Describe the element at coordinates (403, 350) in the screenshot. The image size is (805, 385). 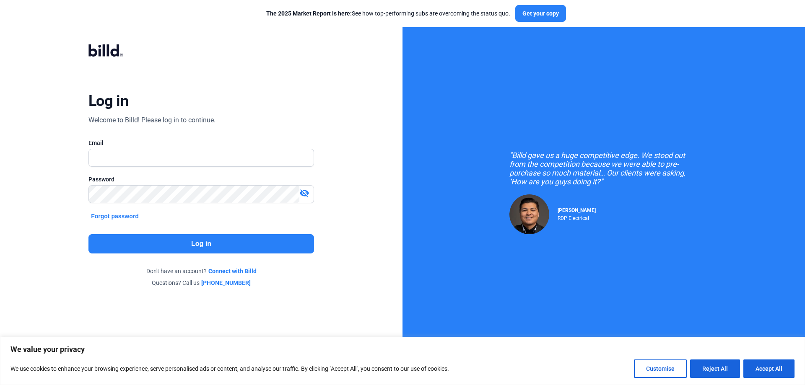
I see `p: We value your privacy` at that location.